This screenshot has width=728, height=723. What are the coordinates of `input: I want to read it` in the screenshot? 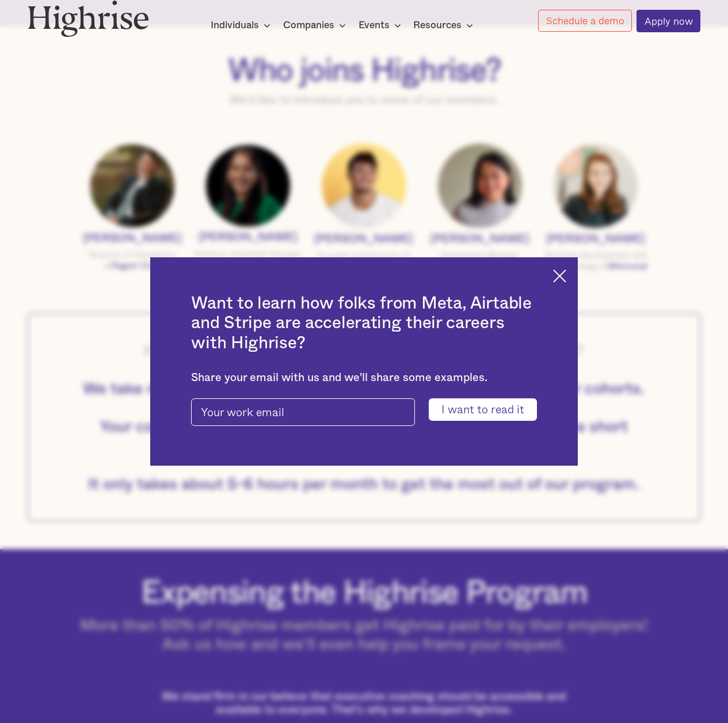 It's located at (482, 409).